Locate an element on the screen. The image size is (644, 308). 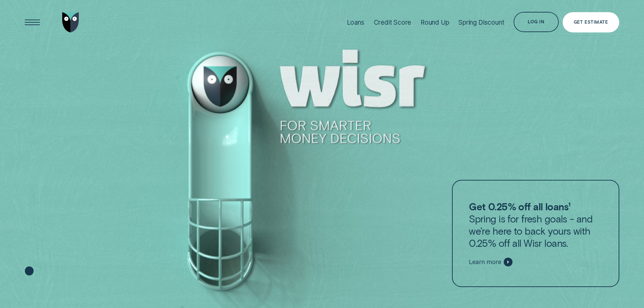
div: Spring Discount is located at coordinates (481, 22).